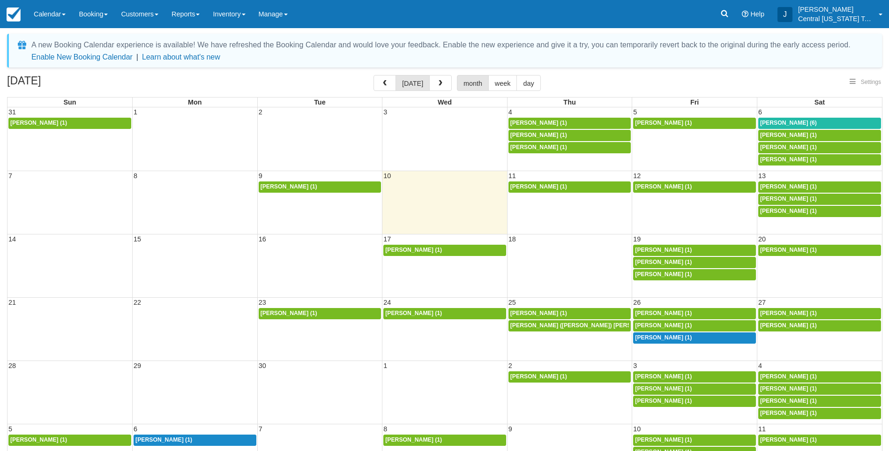  What do you see at coordinates (320, 102) in the screenshot?
I see `span: Tue` at bounding box center [320, 102].